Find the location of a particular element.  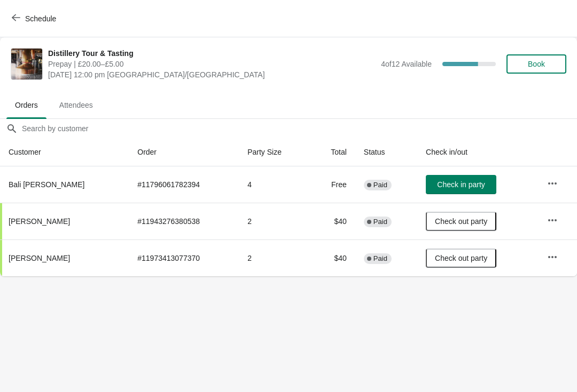

th: Status is located at coordinates (387, 152).